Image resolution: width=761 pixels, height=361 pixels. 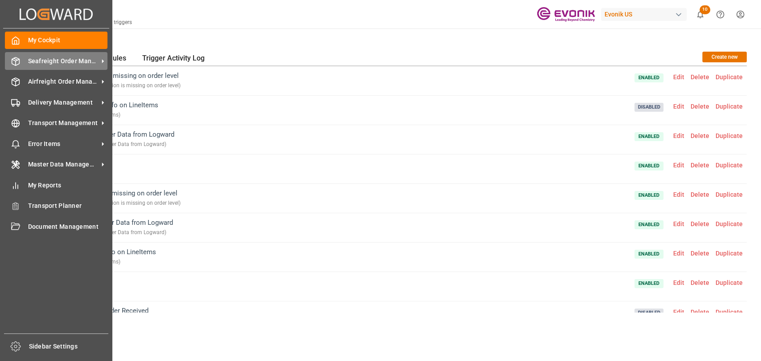 I want to click on img: Evonik-brand-mark-Deep-Purple-RGB.jpeg_1700498283.jpeg, so click(x=566, y=14).